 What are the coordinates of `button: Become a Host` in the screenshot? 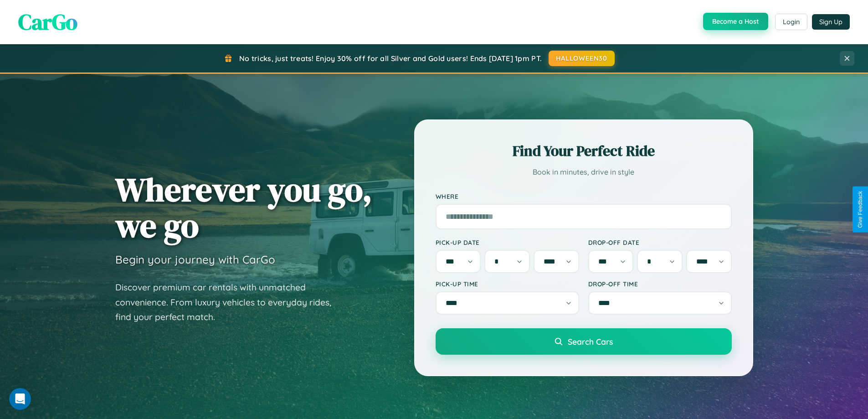 It's located at (735, 21).